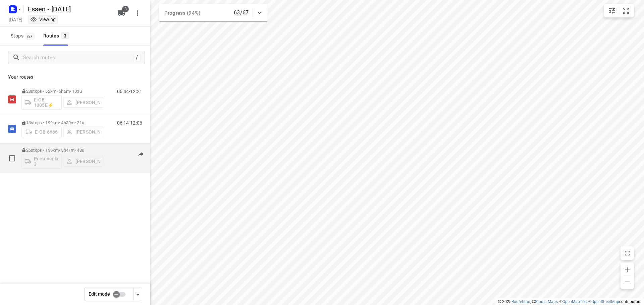 This screenshot has width=644, height=305. Describe the element at coordinates (141, 154) in the screenshot. I see `button: Send to driver` at that location.